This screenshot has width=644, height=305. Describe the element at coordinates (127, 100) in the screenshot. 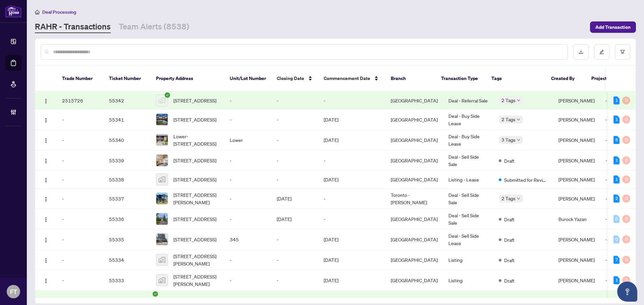

I see `td: 55342` at that location.